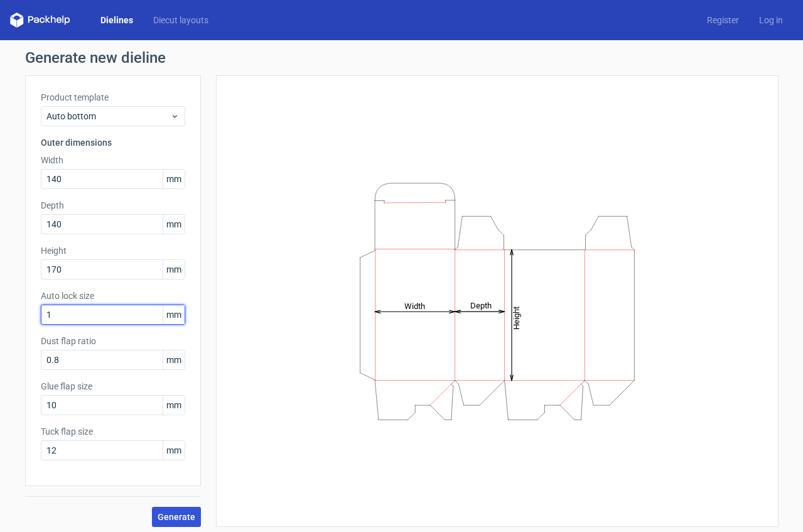 This screenshot has height=532, width=803. What do you see at coordinates (113, 431) in the screenshot?
I see `label: Tuck flap size` at bounding box center [113, 431].